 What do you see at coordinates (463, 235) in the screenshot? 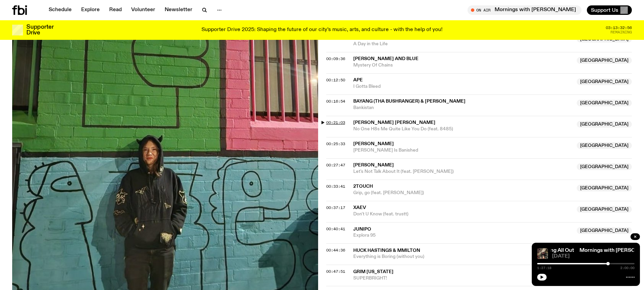
I see `span: Explora 95` at bounding box center [463, 235].